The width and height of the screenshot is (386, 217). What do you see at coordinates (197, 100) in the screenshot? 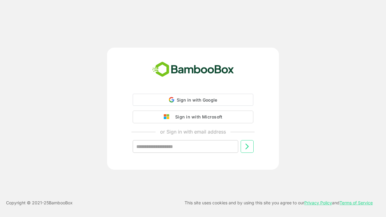
I see `span: Sign in with Google` at bounding box center [197, 100].